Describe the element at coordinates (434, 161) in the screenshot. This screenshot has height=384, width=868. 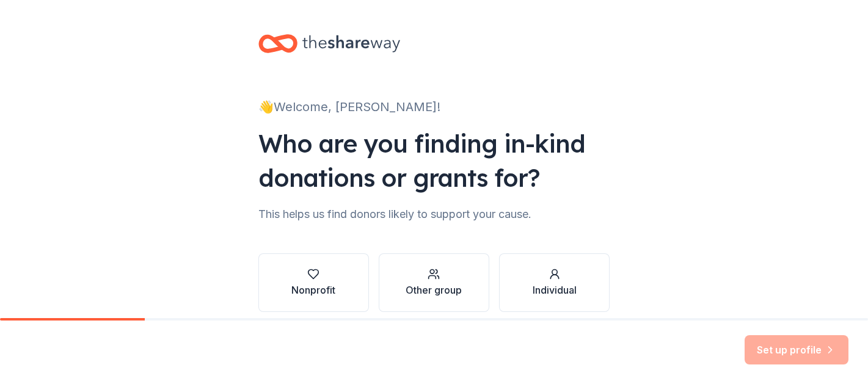
I see `div: Who are you finding in-kind donations or grants for?` at that location.